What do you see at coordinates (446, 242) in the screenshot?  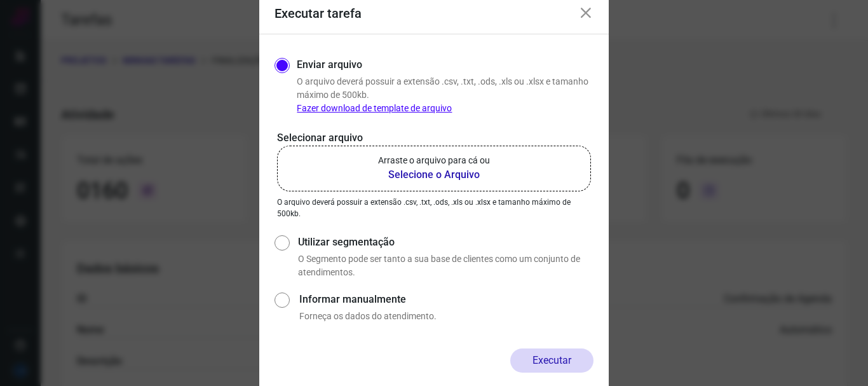 I see `label: Utilizar segmentação` at bounding box center [446, 242].